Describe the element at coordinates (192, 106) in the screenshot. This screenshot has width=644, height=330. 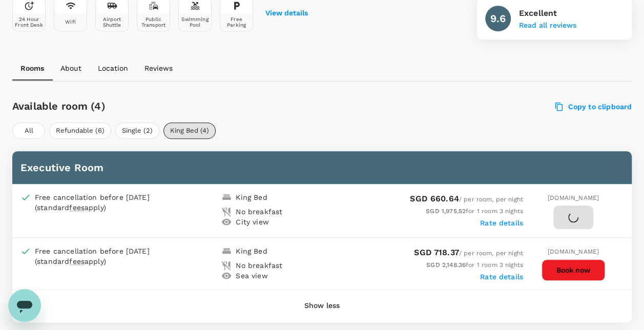
I see `h6: Available room (4)` at that location.